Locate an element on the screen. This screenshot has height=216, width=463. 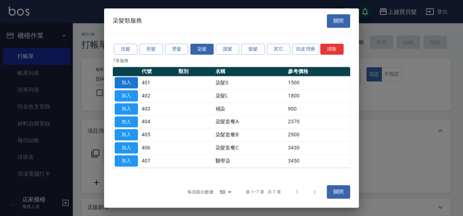
td: 401 is located at coordinates (158, 83).